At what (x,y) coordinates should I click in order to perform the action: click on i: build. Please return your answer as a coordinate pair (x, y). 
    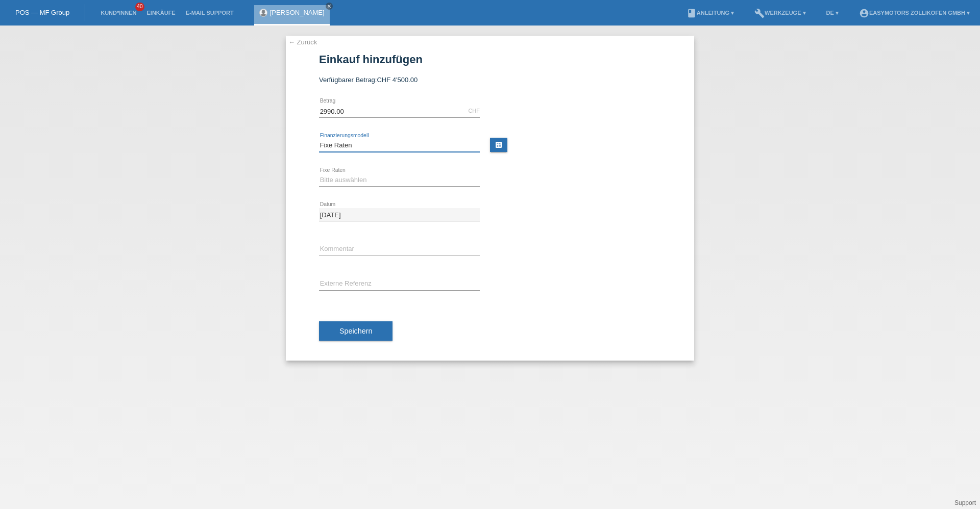
    Looking at the image, I should click on (759, 13).